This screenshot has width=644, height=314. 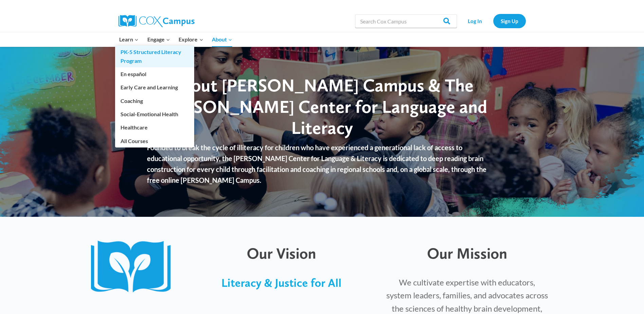 I want to click on img: Cox Campus, so click(x=156, y=21).